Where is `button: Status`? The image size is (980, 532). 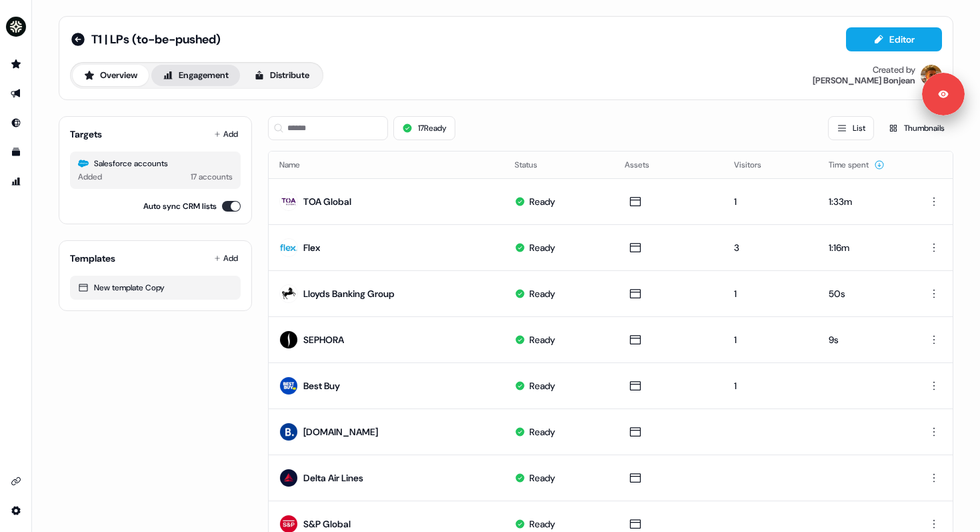 button: Status is located at coordinates (534, 165).